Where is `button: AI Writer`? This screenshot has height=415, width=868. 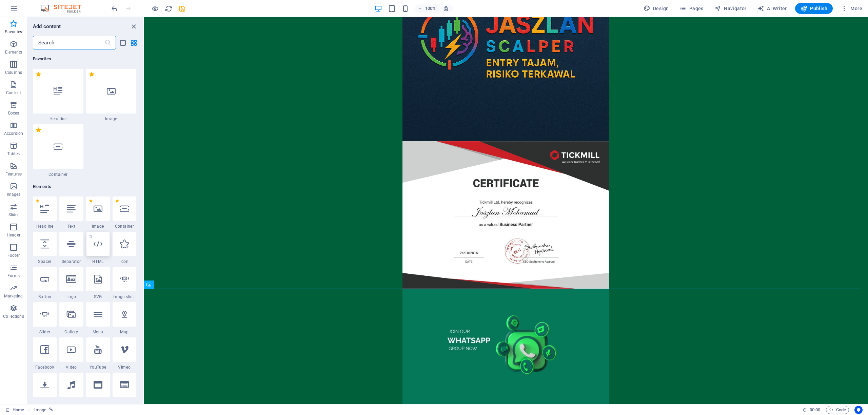
button: AI Writer is located at coordinates (772, 8).